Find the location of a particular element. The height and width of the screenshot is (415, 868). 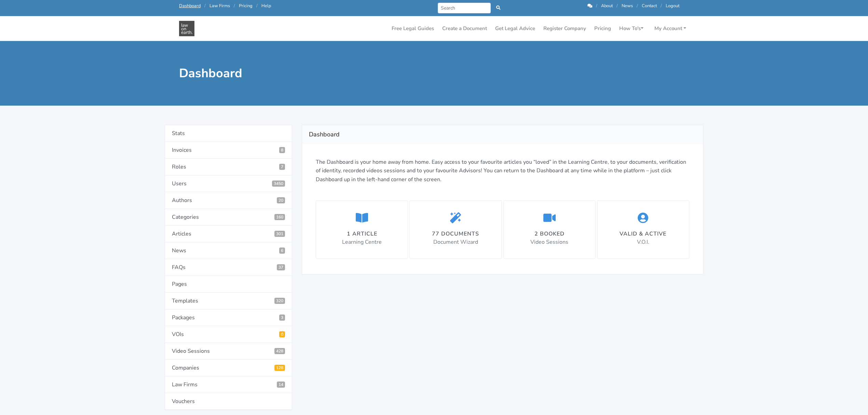

span: 37 is located at coordinates (281, 268).